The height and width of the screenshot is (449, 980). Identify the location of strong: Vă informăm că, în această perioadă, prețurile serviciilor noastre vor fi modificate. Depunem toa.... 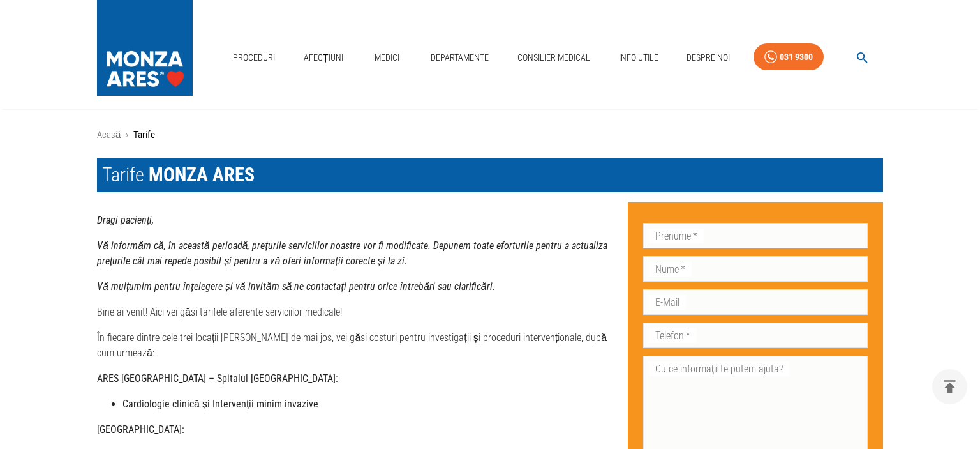
(353, 253).